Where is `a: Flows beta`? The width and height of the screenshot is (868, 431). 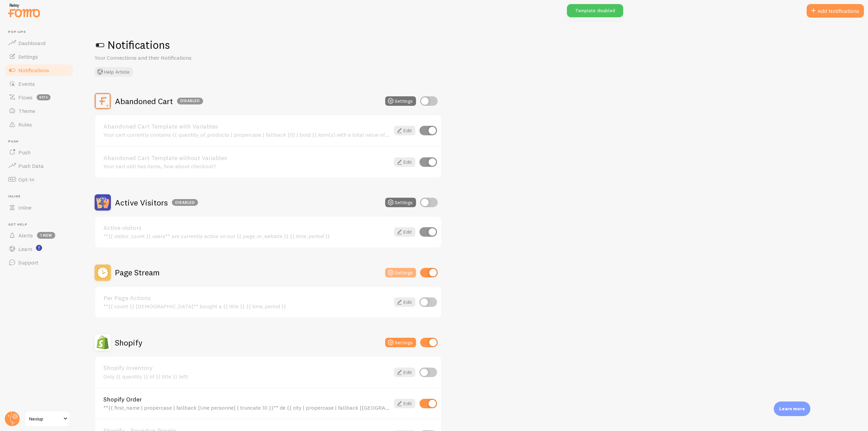
a: Flows beta is located at coordinates (39, 97).